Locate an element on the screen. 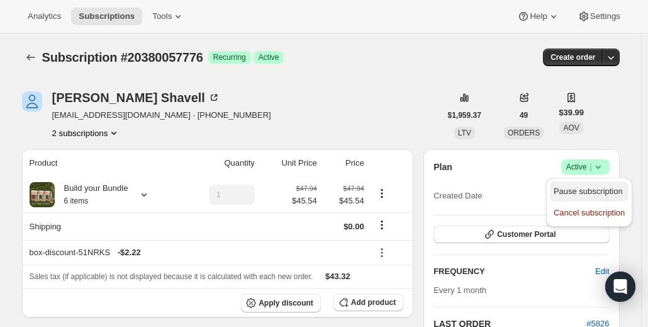  div: Open Intercom Messenger is located at coordinates (620, 286).